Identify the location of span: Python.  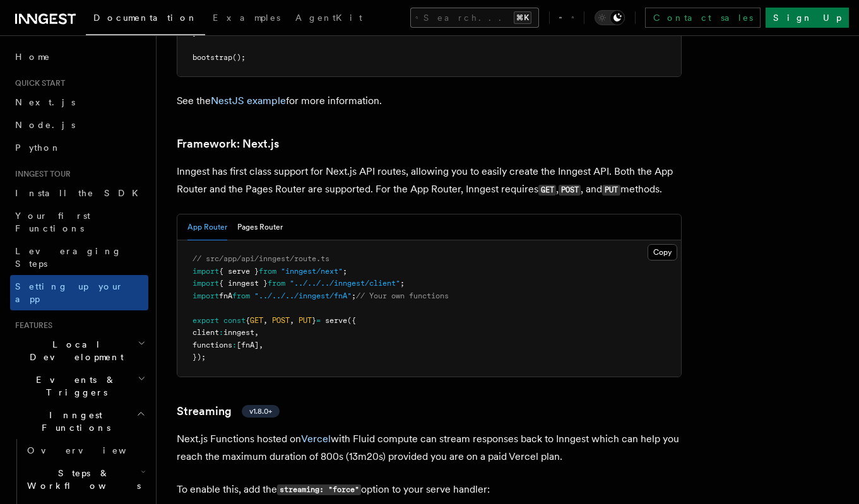
(38, 147).